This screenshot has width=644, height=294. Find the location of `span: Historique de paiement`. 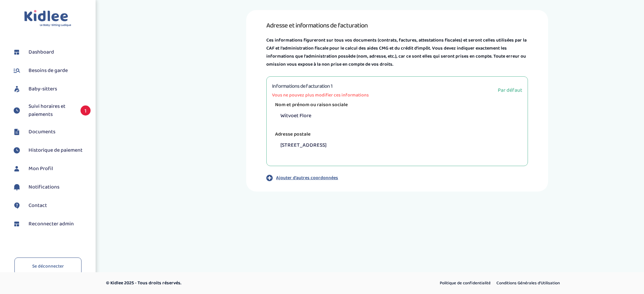

span: Historique de paiement is located at coordinates (56, 150).